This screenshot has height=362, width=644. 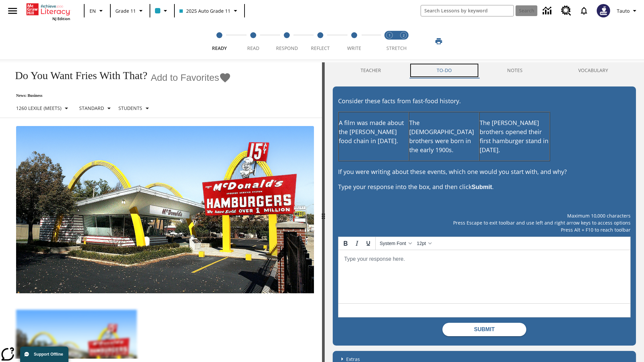 What do you see at coordinates (368, 243) in the screenshot?
I see `button: Underline` at bounding box center [368, 243].